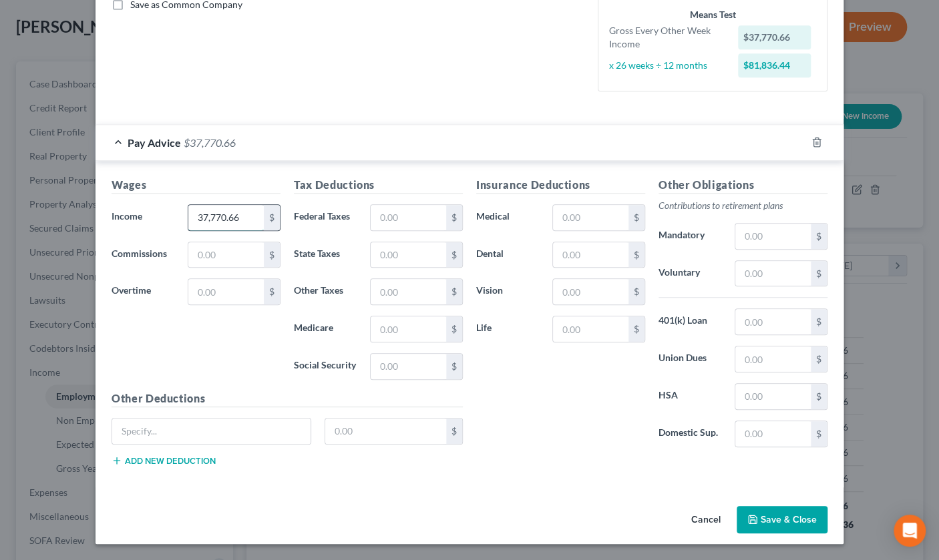  Describe the element at coordinates (143, 292) in the screenshot. I see `label: Overtime` at that location.